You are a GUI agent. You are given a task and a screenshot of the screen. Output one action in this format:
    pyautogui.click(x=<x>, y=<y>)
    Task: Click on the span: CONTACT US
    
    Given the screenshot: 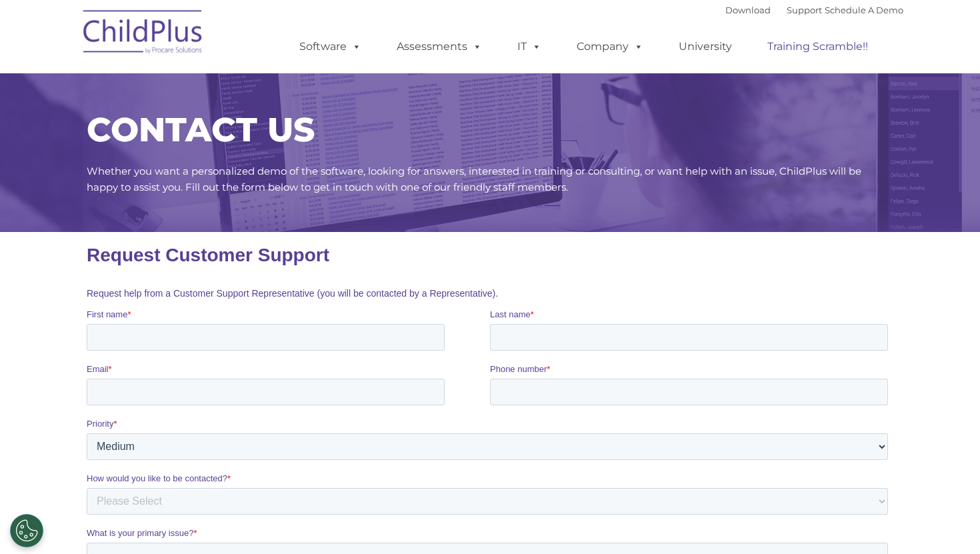 What is the action you would take?
    pyautogui.click(x=200, y=129)
    